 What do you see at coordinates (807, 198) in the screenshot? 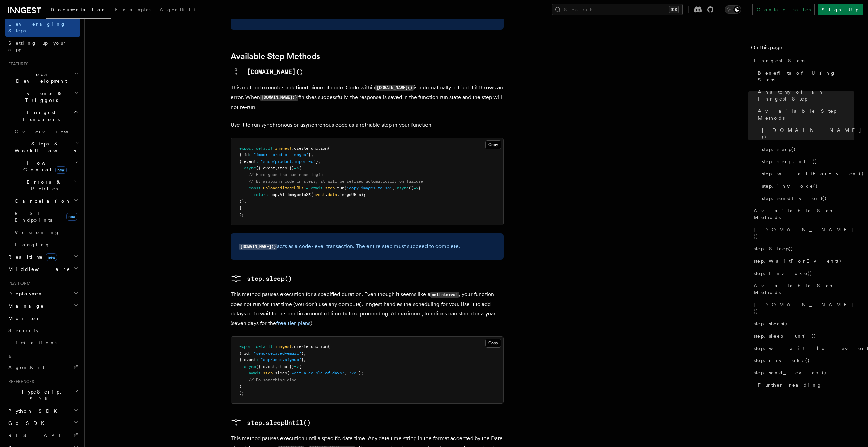
I see `a: step.sendEvent()` at bounding box center [807, 198].